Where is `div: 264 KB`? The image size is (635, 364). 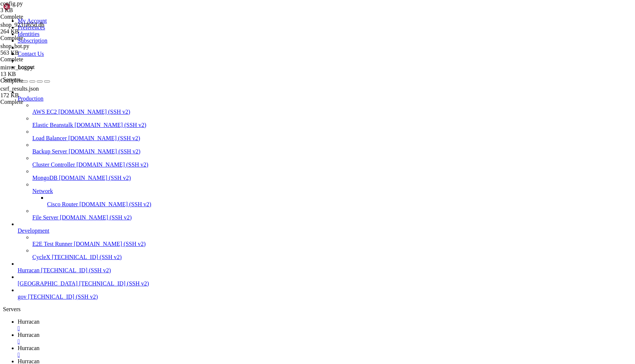 div: 264 KB is located at coordinates (37, 32).